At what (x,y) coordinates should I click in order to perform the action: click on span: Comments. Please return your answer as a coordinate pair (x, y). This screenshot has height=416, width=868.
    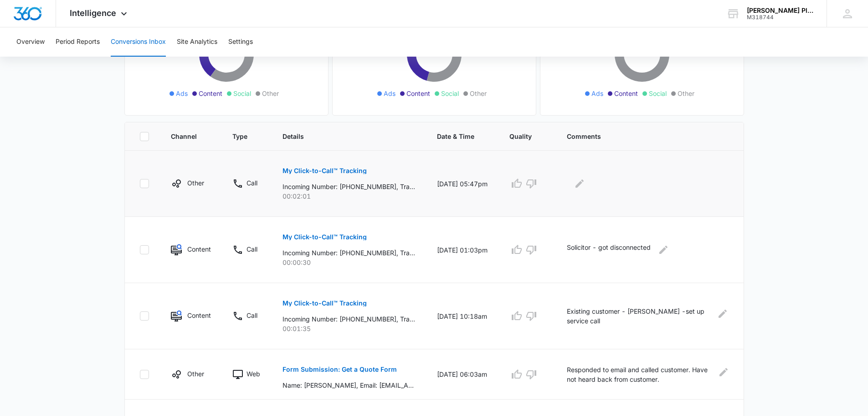
    Looking at the image, I should click on (642, 136).